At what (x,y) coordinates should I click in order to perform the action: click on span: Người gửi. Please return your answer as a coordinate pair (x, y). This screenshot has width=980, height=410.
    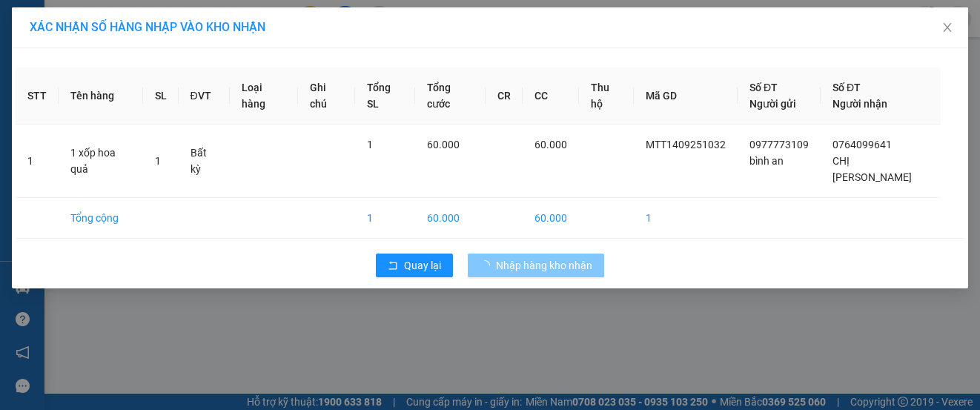
    Looking at the image, I should click on (772, 104).